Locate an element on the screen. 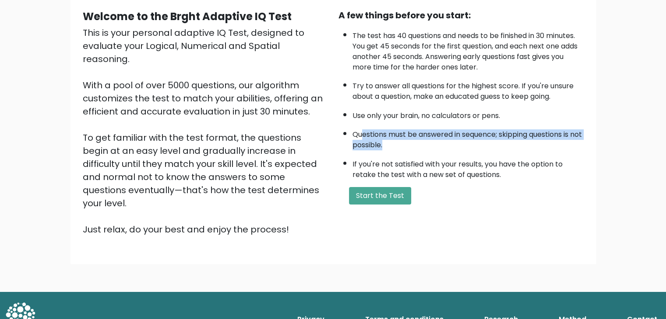 The image size is (666, 319). li: Try to answer all questions for the highest score. If you're unsure about a question, make an edu... is located at coordinates (468, 89).